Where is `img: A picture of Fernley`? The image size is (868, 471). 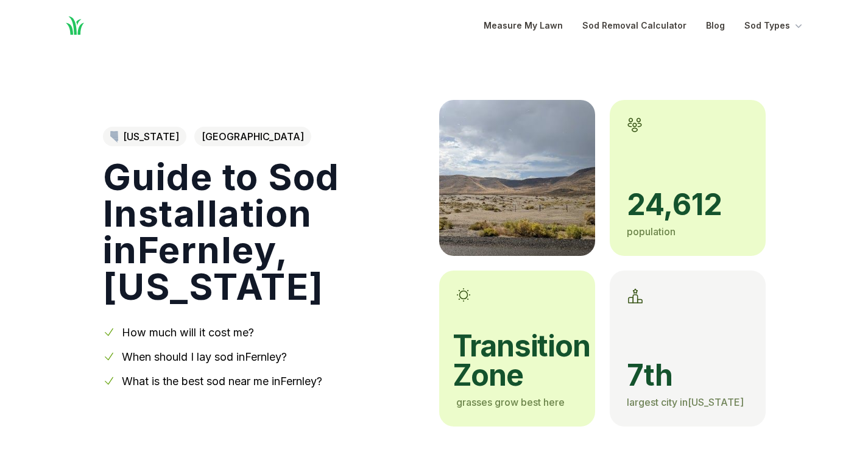 img: A picture of Fernley is located at coordinates (517, 178).